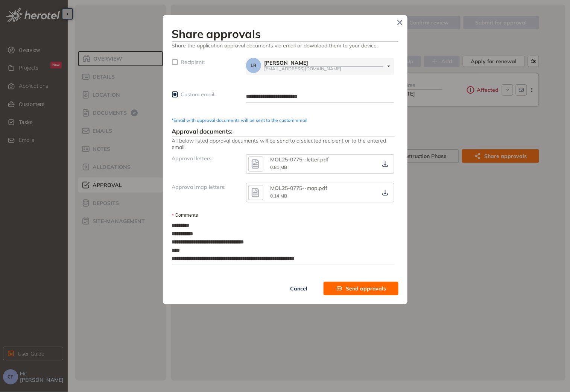  Describe the element at coordinates (299, 289) in the screenshot. I see `span: Cancel` at that location.